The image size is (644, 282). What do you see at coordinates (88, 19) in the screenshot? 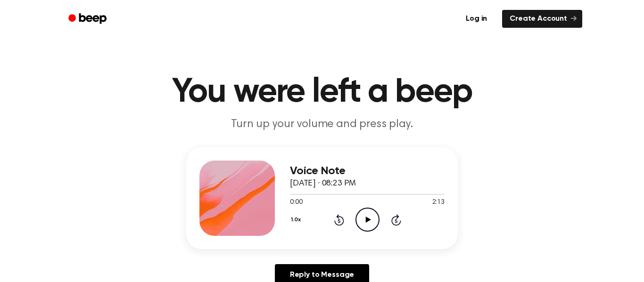
I see `a: Beep` at bounding box center [88, 19].